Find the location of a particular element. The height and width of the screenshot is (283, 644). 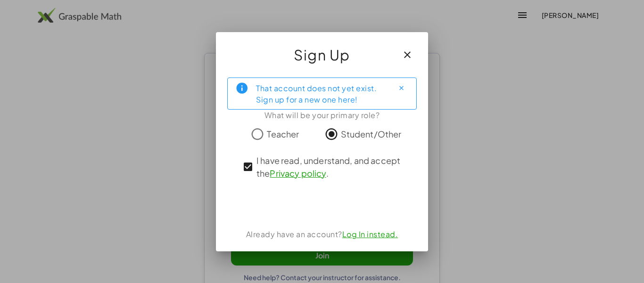

span: Sign Up is located at coordinates (322, 55).